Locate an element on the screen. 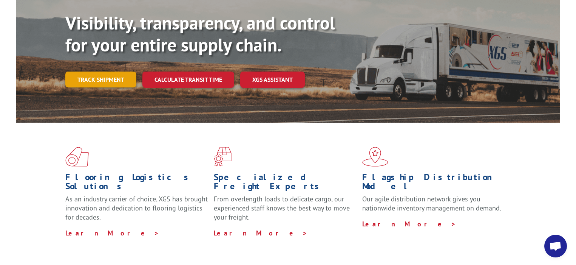 The width and height of the screenshot is (576, 265). div: Open chat is located at coordinates (556, 246).